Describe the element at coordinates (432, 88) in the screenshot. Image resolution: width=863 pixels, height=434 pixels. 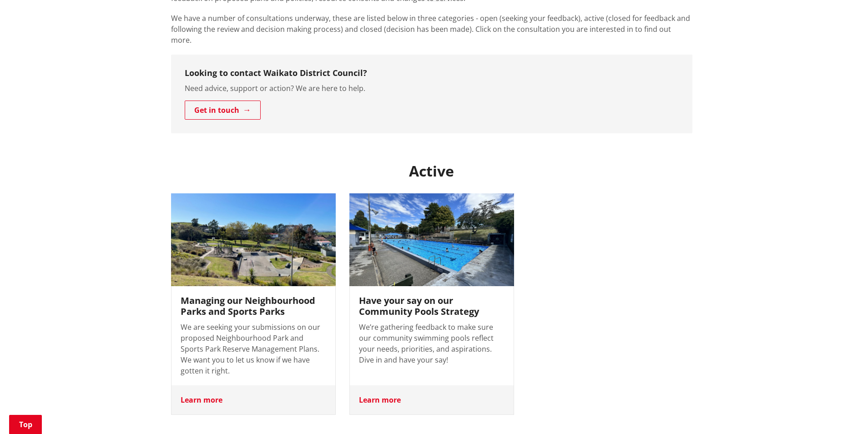
I see `p: Need advice, support or action? We are here to help.` at that location.